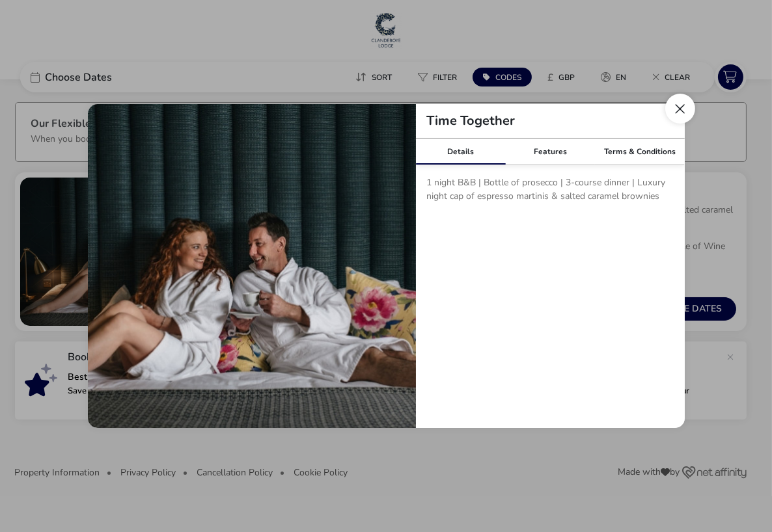 The width and height of the screenshot is (772, 532). What do you see at coordinates (680, 108) in the screenshot?
I see `button: Close modal` at bounding box center [680, 108].